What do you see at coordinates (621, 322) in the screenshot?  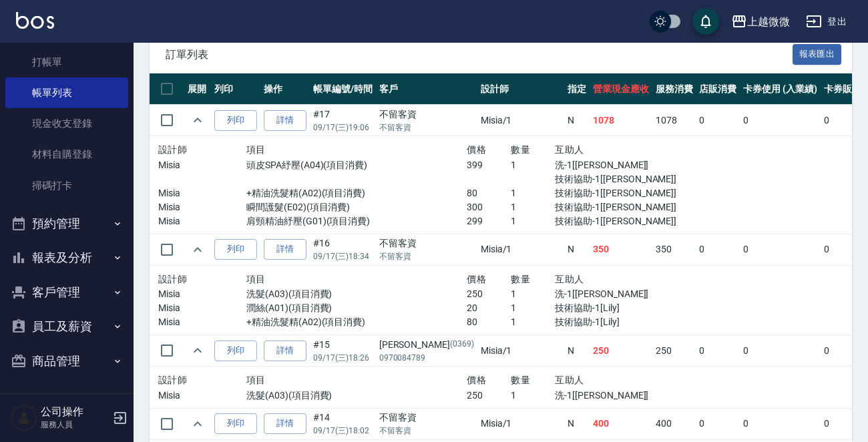 I see `p: 技術協助-1[Lily]` at bounding box center [621, 322].